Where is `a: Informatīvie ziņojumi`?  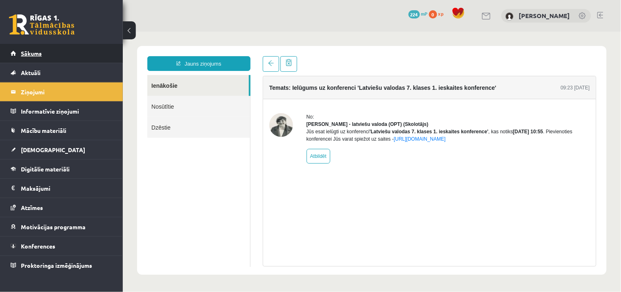 a: Informatīvie ziņojumi is located at coordinates (61, 111).